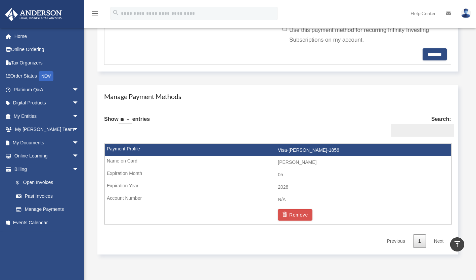 This screenshot has height=280, width=476. What do you see at coordinates (47, 63) in the screenshot?
I see `a: Tax Organizers` at bounding box center [47, 63].